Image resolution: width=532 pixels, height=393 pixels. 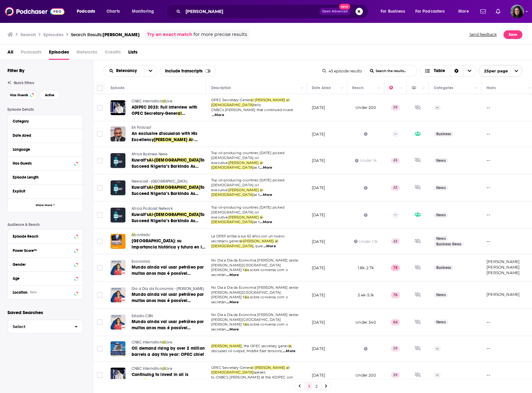 What do you see at coordinates (258, 246) in the screenshot?
I see `span: , quie` at bounding box center [258, 246].